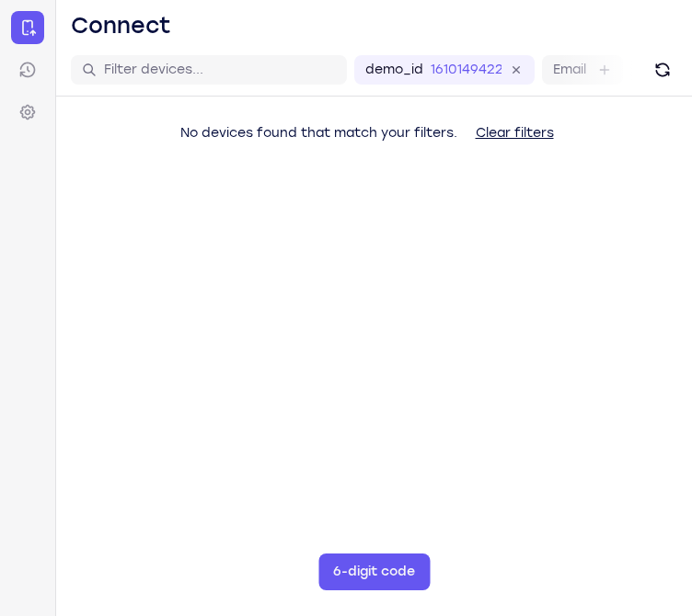 Image resolution: width=692 pixels, height=616 pixels. Describe the element at coordinates (28, 70) in the screenshot. I see `a: Sessions` at that location.